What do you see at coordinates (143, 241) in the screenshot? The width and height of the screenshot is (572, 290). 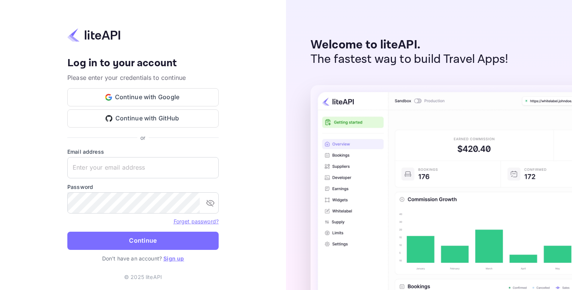 I see `button: Continue` at bounding box center [143, 241].